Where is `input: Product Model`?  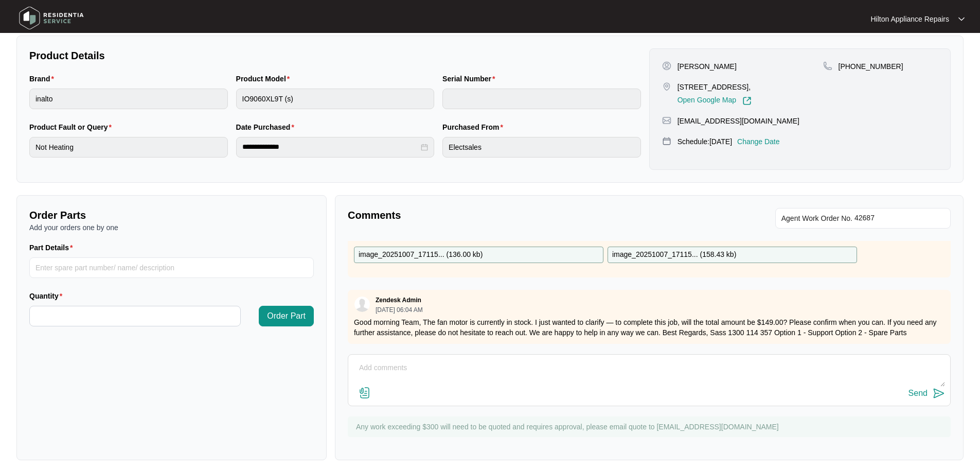 input: Product Model is located at coordinates (335, 99).